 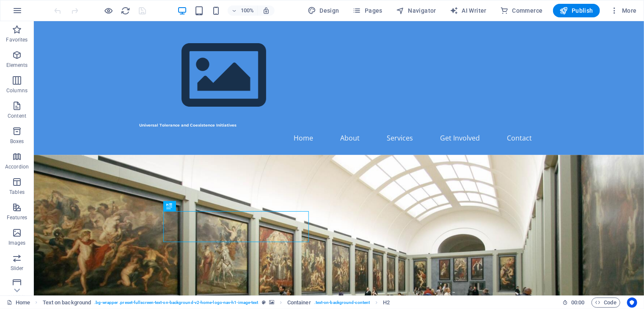 I want to click on button: Design, so click(x=323, y=11).